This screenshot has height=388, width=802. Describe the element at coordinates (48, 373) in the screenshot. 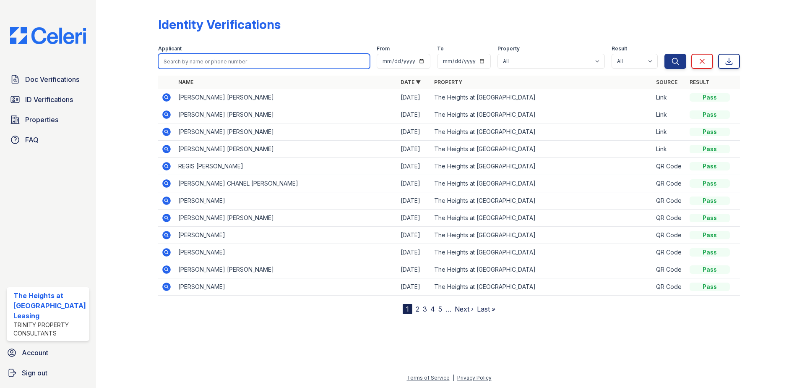

I see `button: Sign out` at that location.